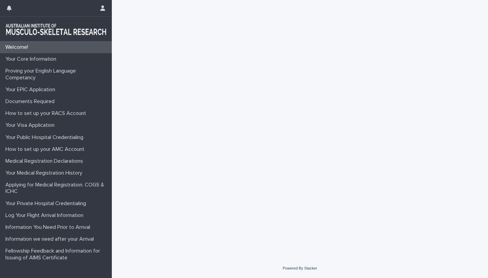 This screenshot has width=488, height=278. What do you see at coordinates (45, 161) in the screenshot?
I see `p: Medical Registration Declarations` at bounding box center [45, 161].